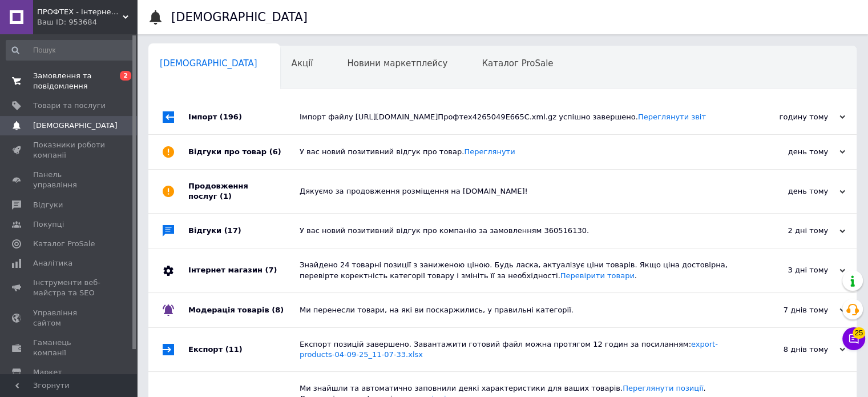  Describe the element at coordinates (231, 116) in the screenshot. I see `span: (196)` at that location.